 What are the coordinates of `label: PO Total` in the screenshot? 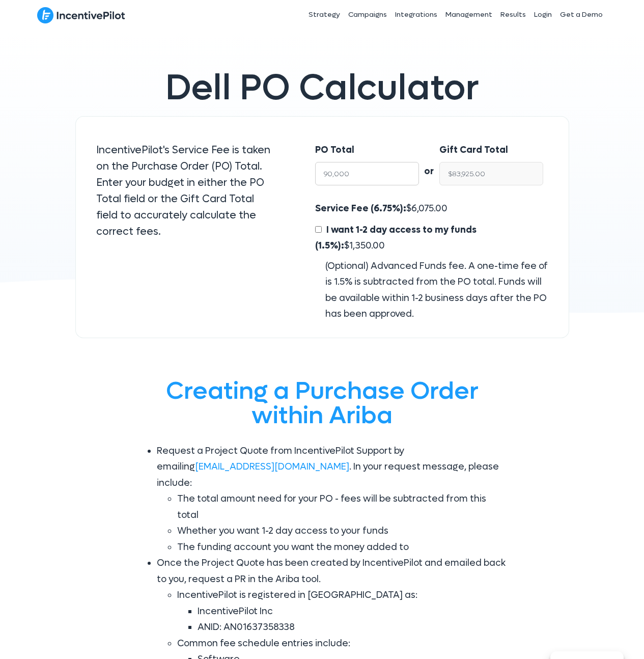 It's located at (335, 150).